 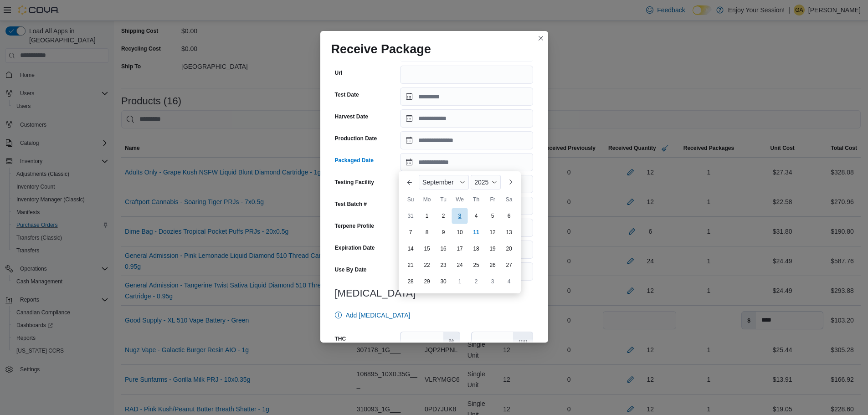 I want to click on div: Sa, so click(x=509, y=200).